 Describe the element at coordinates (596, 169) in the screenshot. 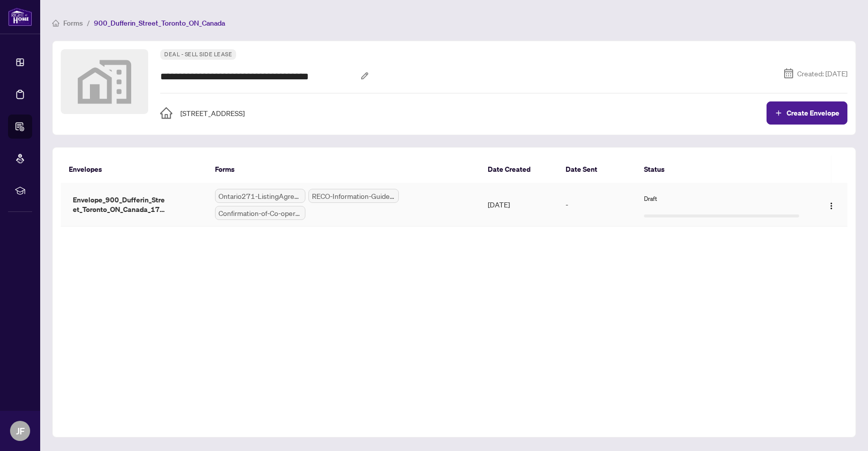

I see `th: Date Sent` at that location.